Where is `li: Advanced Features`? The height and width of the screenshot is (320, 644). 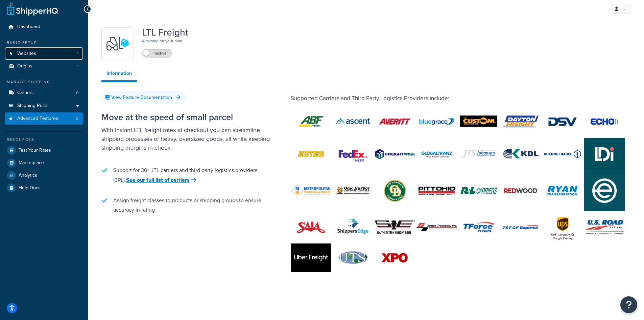 li: Advanced Features is located at coordinates (44, 118).